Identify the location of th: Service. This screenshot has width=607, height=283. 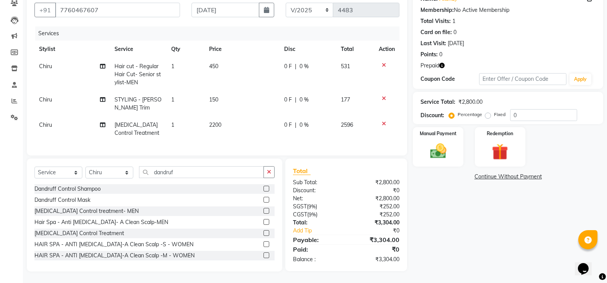
(138, 49).